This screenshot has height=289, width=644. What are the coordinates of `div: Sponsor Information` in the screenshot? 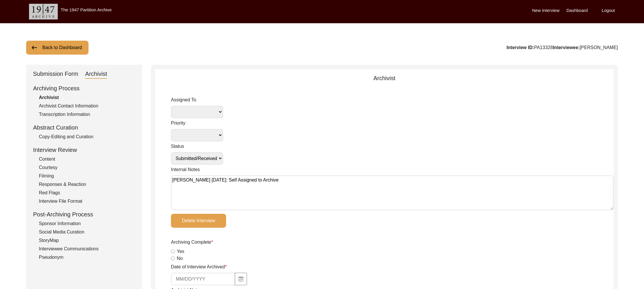 It's located at (87, 224).